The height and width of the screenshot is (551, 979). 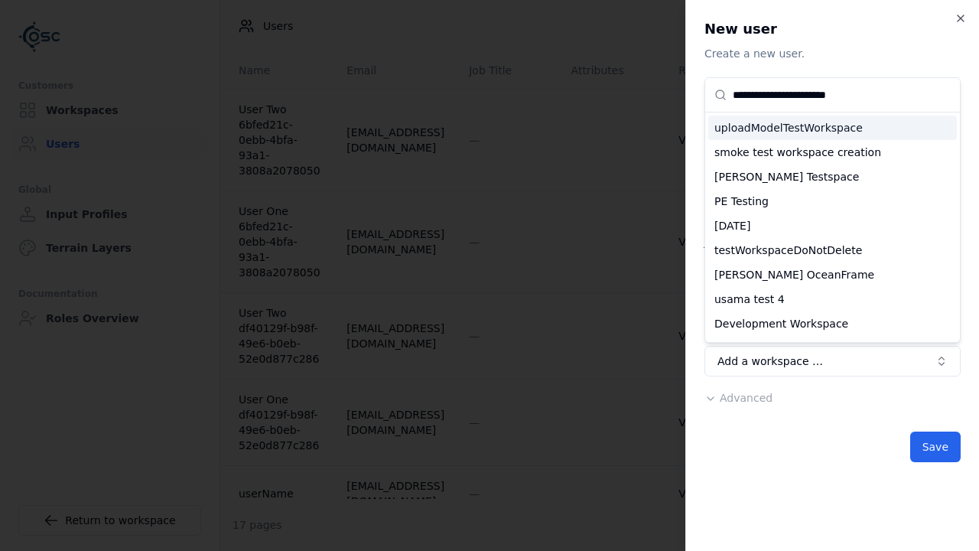 What do you see at coordinates (832, 152) in the screenshot?
I see `div: smoke test workspace creation` at bounding box center [832, 152].